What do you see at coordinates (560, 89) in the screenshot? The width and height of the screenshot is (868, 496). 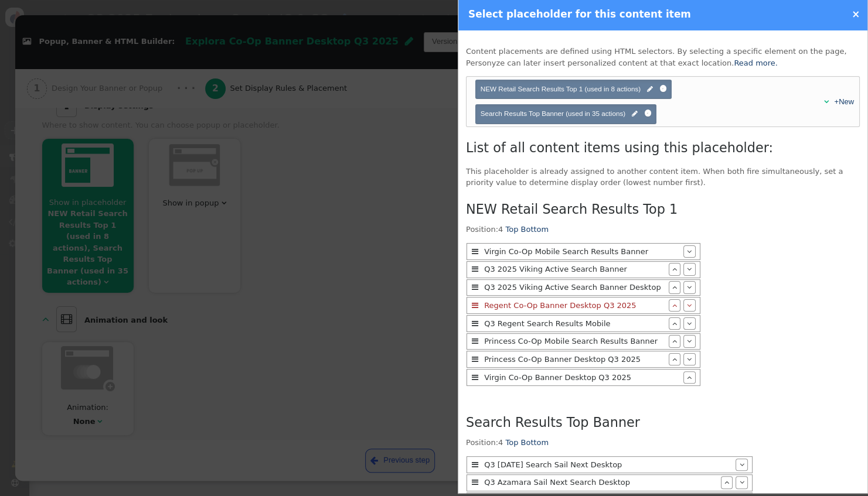 I see `span: NEW Retail Search Results Top 1 (used in 8 actions)` at bounding box center [560, 89].